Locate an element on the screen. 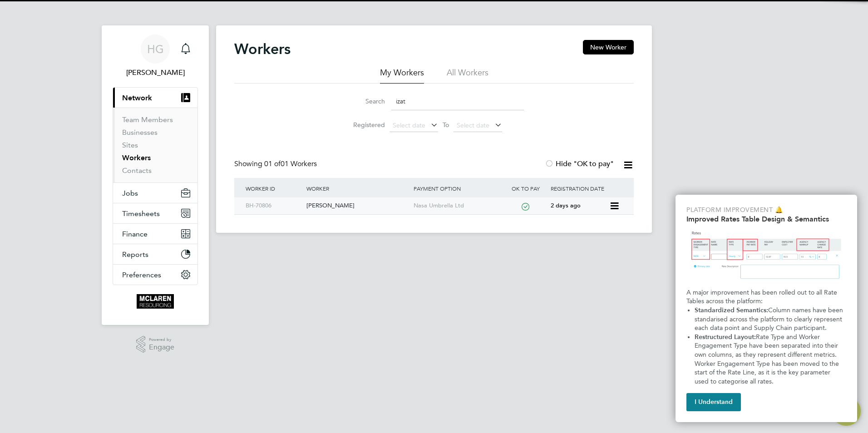 The image size is (868, 433). h2: Improved Rates Table Design & Semantics is located at coordinates (766, 218).